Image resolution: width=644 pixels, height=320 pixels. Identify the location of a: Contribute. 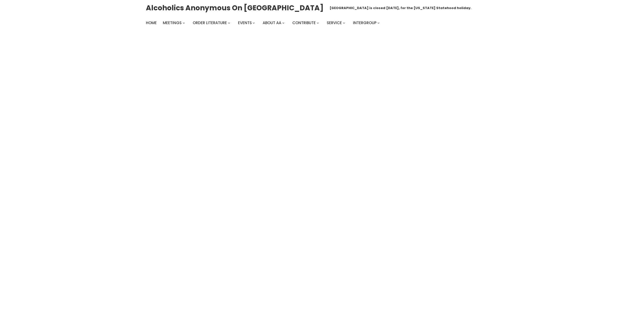
(304, 23).